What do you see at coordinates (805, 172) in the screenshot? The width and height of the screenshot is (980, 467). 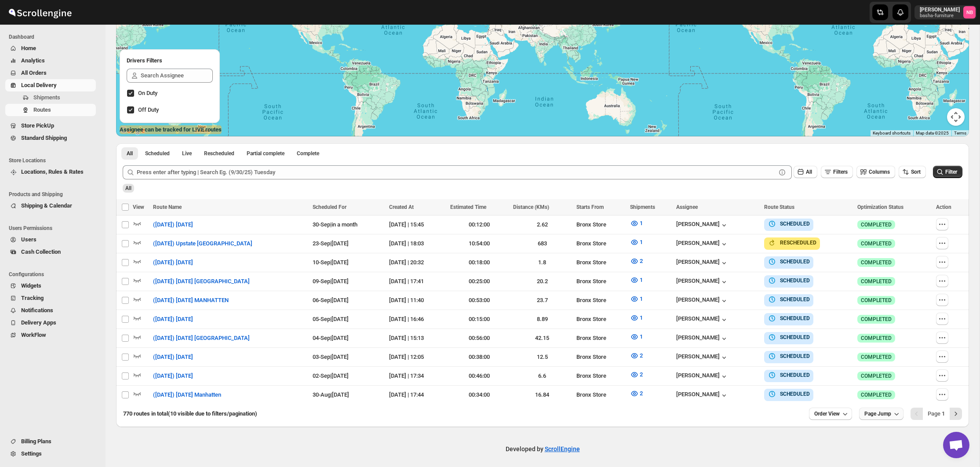 I see `button: All` at bounding box center [805, 172].